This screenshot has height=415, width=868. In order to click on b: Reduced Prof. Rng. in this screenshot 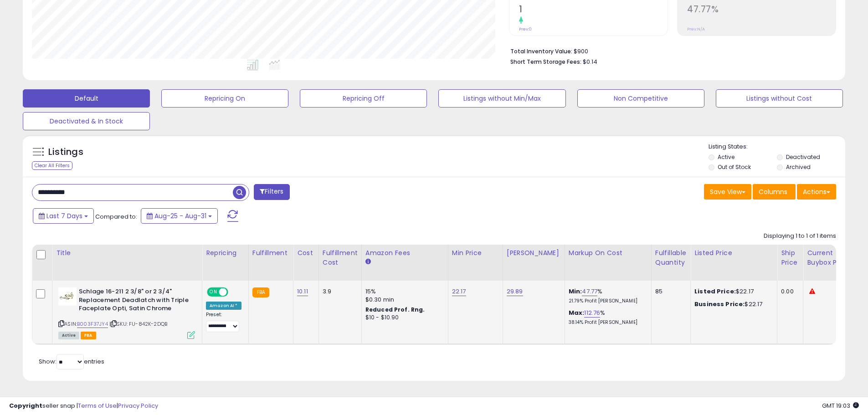, I will do `click(395, 309)`.